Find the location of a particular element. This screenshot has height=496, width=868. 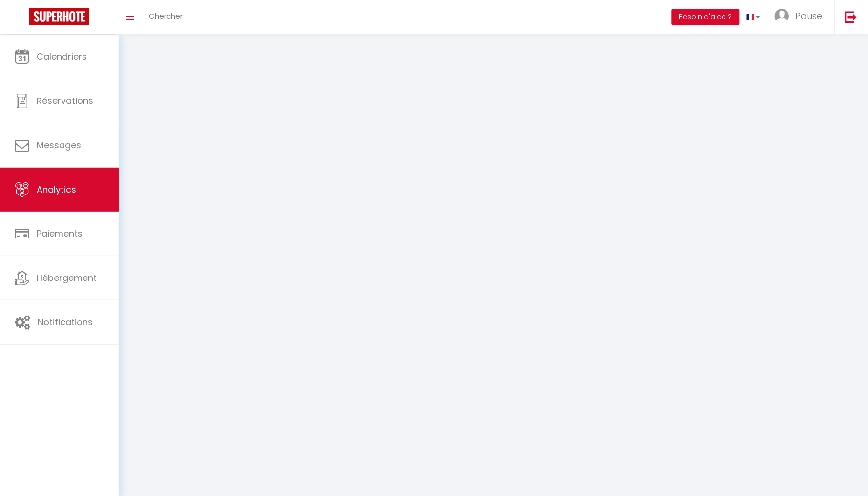

span: Réservations is located at coordinates (65, 101).